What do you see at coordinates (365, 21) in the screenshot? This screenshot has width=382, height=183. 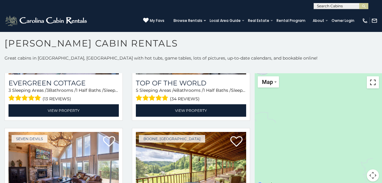 I see `img: phone-regular-white.png` at bounding box center [365, 21].